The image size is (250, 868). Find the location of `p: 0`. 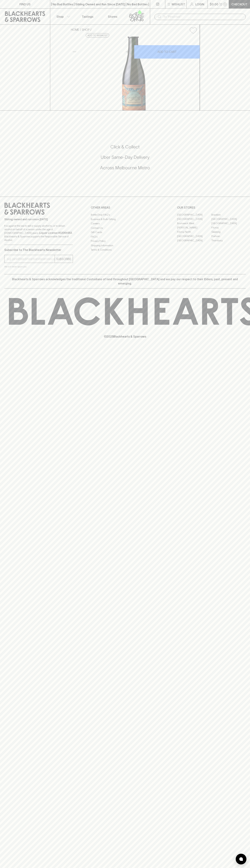

p: 0 is located at coordinates (225, 4).